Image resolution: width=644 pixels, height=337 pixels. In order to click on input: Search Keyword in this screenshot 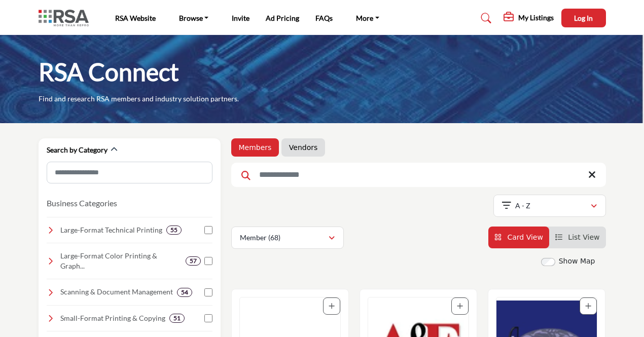, I will do `click(418, 175)`.